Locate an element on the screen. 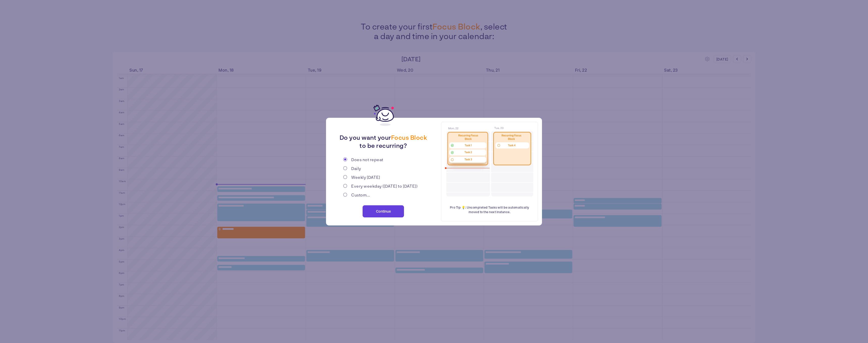  span: Does not repeat is located at coordinates (367, 159).